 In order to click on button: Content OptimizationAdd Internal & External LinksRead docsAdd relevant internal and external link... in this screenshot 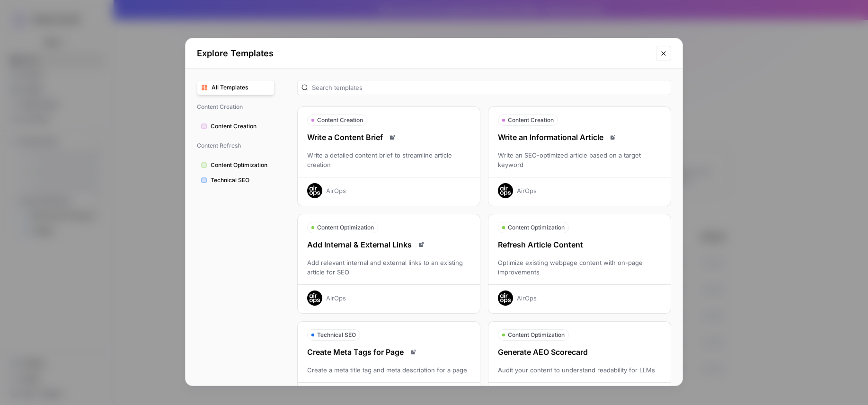, I will do `click(389, 263)`.